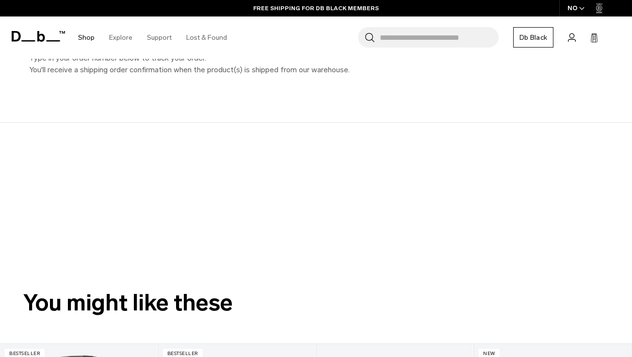 This screenshot has height=357, width=632. Describe the element at coordinates (121, 37) in the screenshot. I see `a: Explore` at that location.